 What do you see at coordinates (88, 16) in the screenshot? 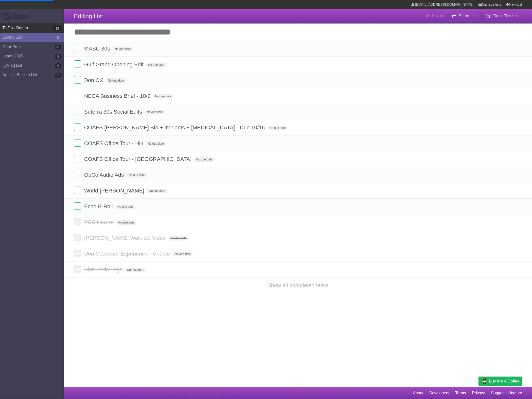
I see `span: Editing List` at bounding box center [88, 16].